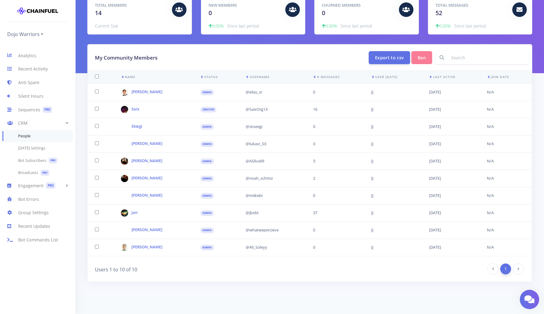  Describe the element at coordinates (335, 77) in the screenshot. I see `th: # Messages` at that location.